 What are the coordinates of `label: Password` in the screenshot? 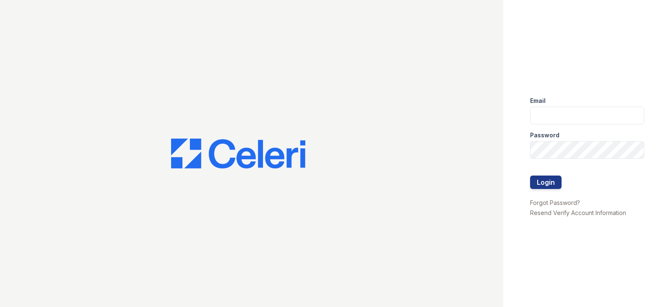 It's located at (545, 135).